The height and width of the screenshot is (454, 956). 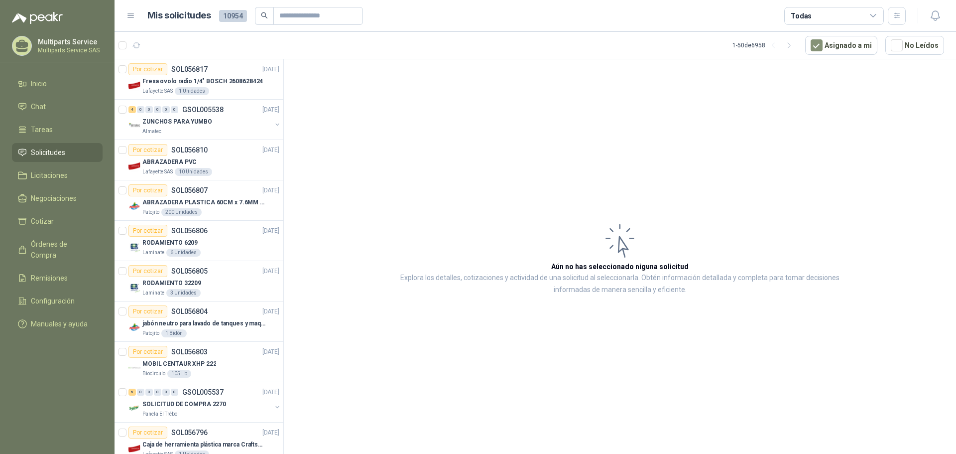 I want to click on h1: Mis solicitudes, so click(x=179, y=15).